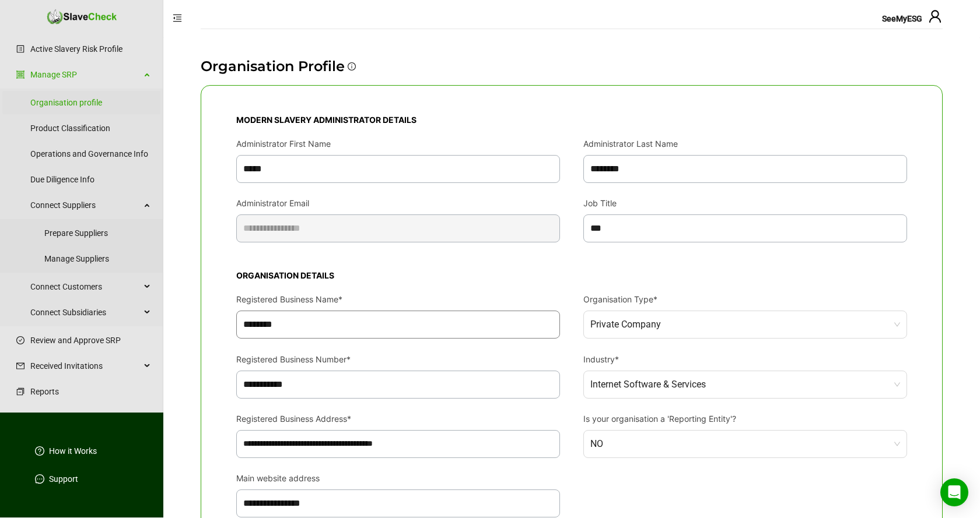 The height and width of the screenshot is (518, 980). I want to click on a: How it Works, so click(73, 451).